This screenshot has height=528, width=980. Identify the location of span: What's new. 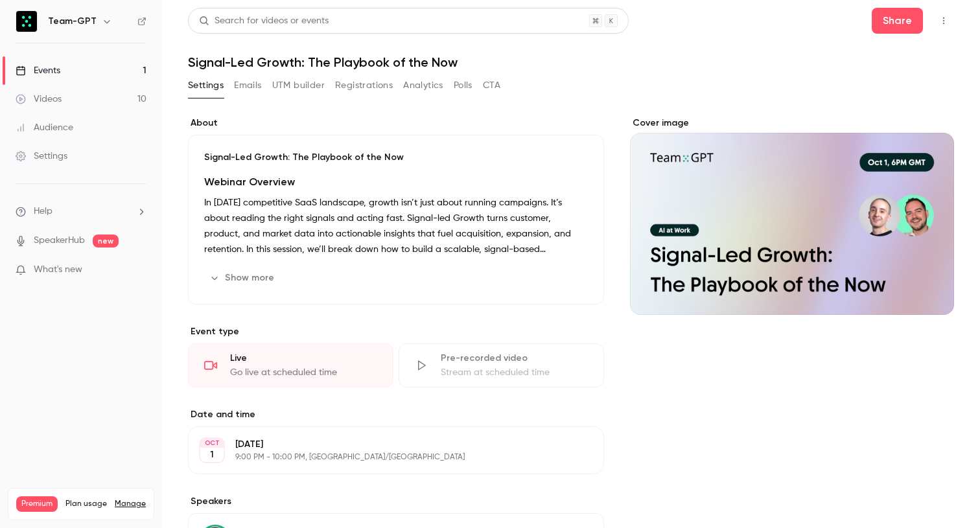
(58, 269).